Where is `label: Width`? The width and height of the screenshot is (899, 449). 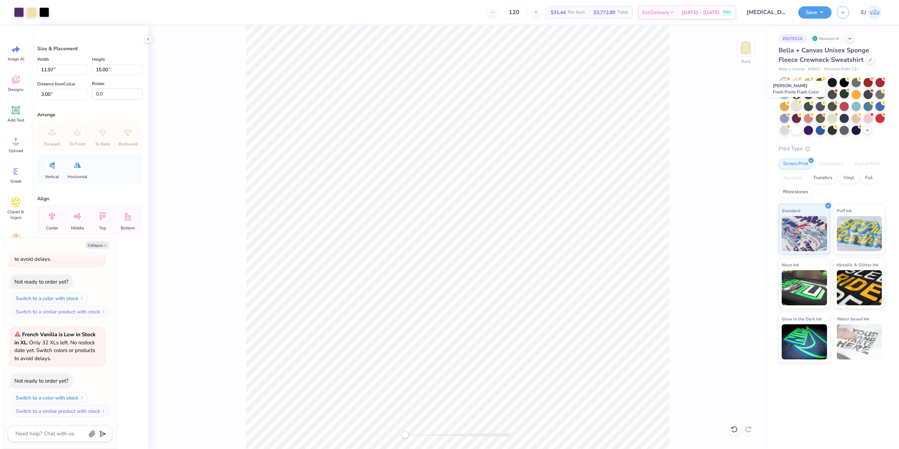
label: Width is located at coordinates (43, 59).